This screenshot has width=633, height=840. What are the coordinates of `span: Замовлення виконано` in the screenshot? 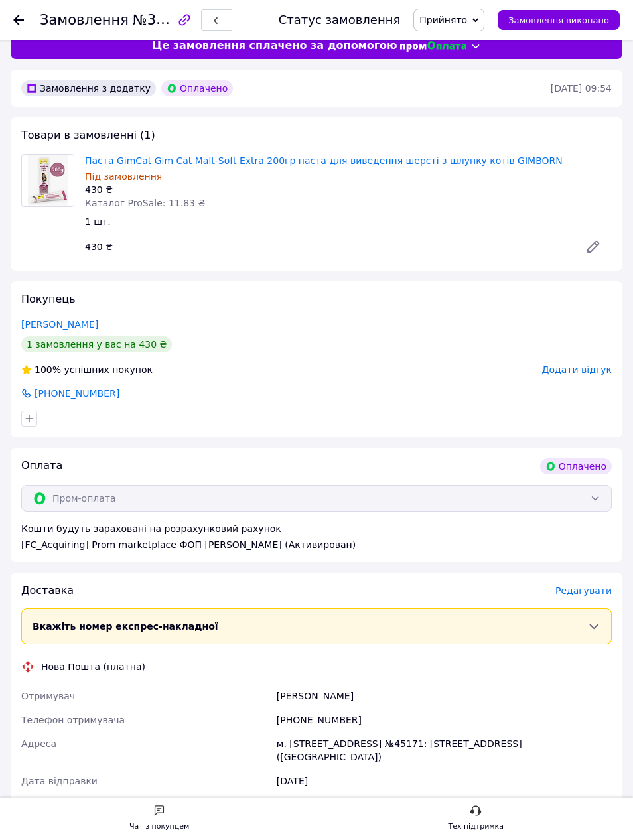 It's located at (558, 20).